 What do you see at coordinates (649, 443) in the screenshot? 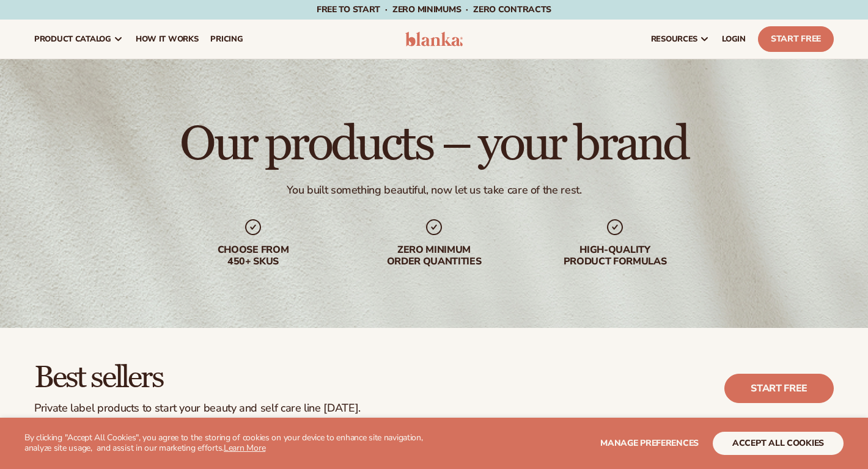
I see `button: Manage preferences` at bounding box center [649, 443].